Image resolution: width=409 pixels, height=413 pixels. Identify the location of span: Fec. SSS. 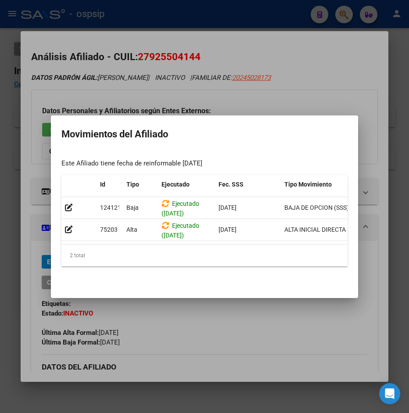
(231, 184).